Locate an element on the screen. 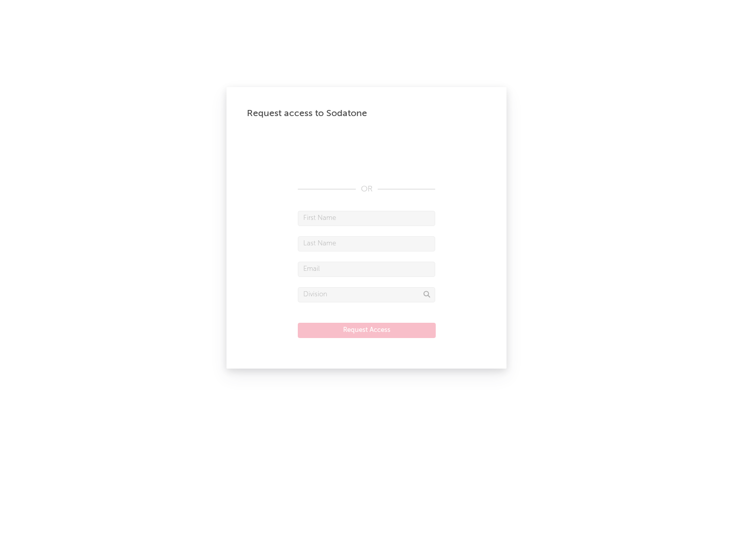 The image size is (733, 560). div: Request access to Sodatone is located at coordinates (367, 113).